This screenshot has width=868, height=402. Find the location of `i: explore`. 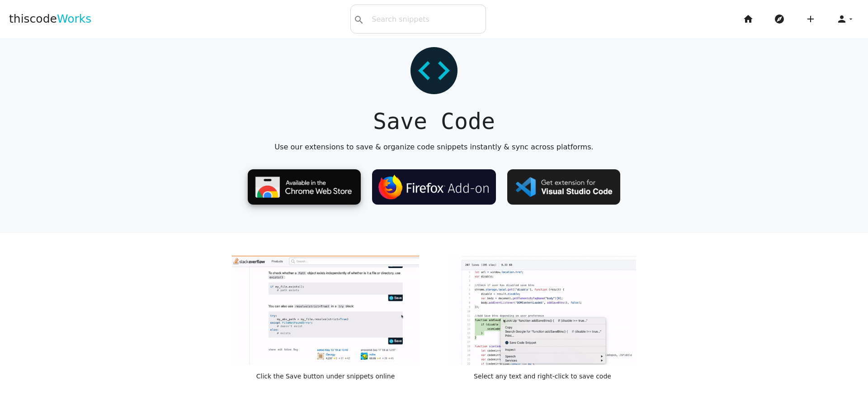

i: explore is located at coordinates (780, 19).